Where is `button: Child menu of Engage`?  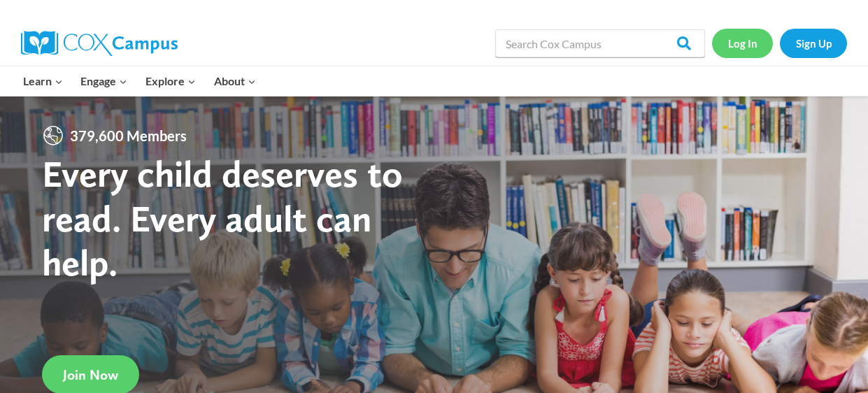 button: Child menu of Engage is located at coordinates (104, 81).